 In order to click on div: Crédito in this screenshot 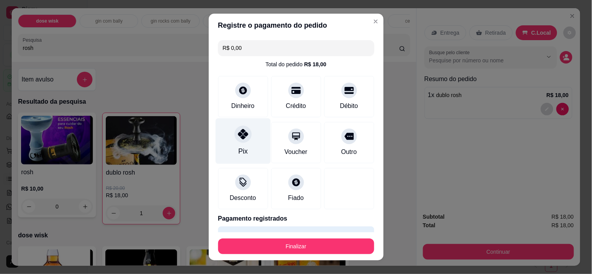, I will do `click(296, 106)`.